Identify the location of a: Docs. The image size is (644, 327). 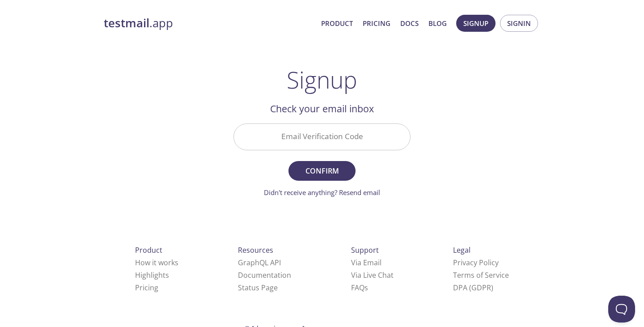
(409, 23).